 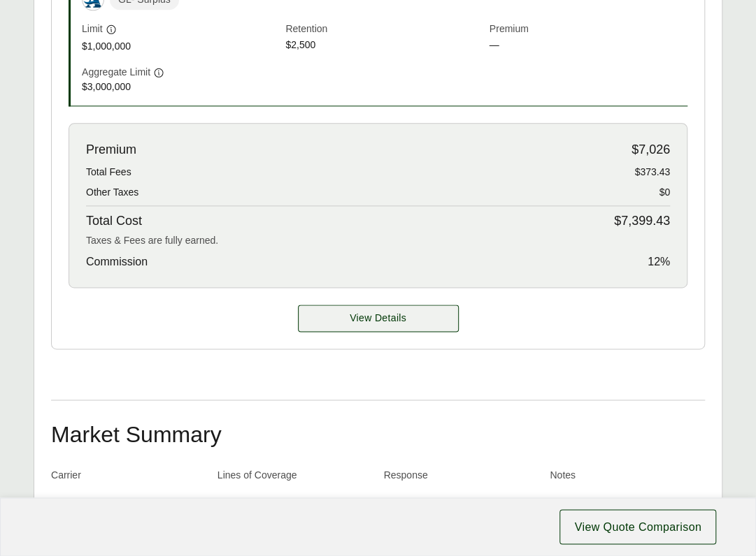 What do you see at coordinates (92, 29) in the screenshot?
I see `span: Limit` at bounding box center [92, 29].